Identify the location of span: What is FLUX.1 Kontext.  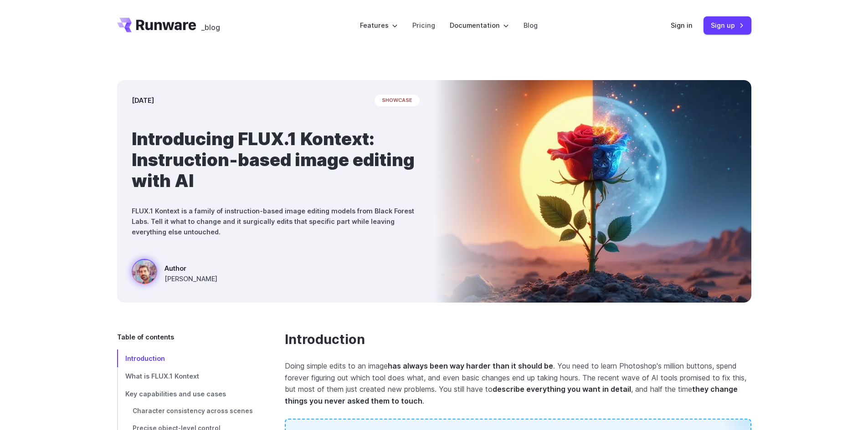
(162, 376).